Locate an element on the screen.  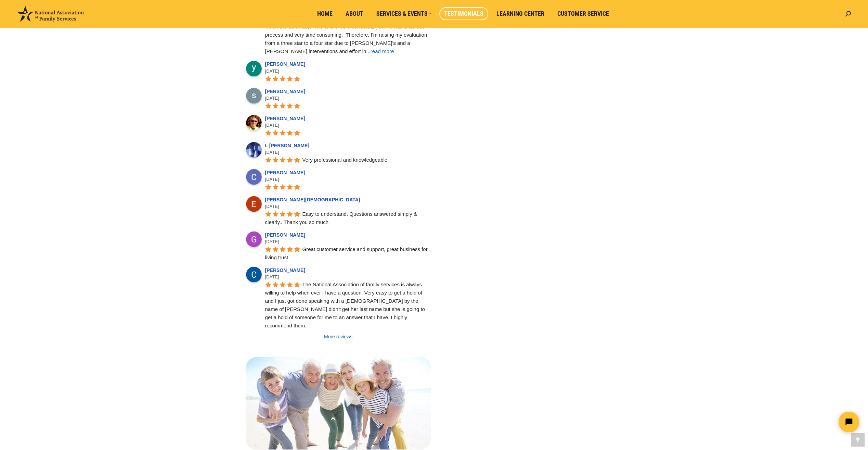
a: Home is located at coordinates (325, 14).